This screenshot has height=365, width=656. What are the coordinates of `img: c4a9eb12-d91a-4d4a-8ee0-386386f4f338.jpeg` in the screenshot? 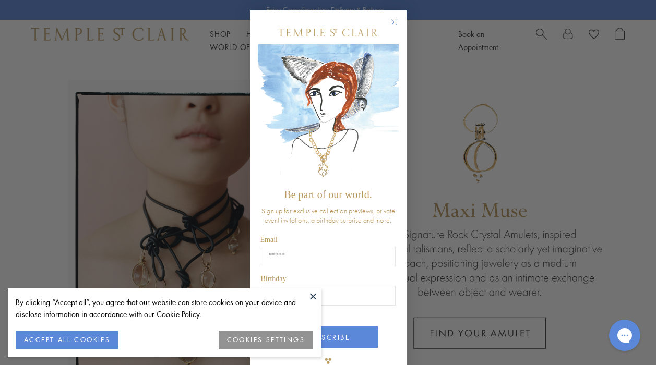 It's located at (328, 114).